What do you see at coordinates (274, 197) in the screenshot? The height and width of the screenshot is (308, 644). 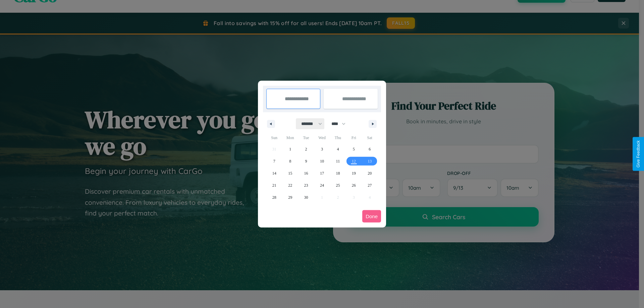 I see `button: 28` at bounding box center [274, 197].